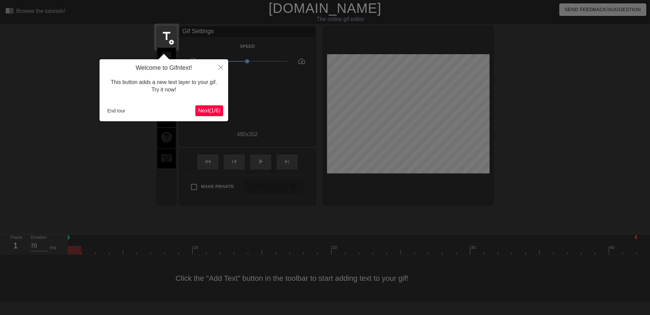 The width and height of the screenshot is (650, 315). What do you see at coordinates (116, 111) in the screenshot?
I see `button: End tour` at bounding box center [116, 111].